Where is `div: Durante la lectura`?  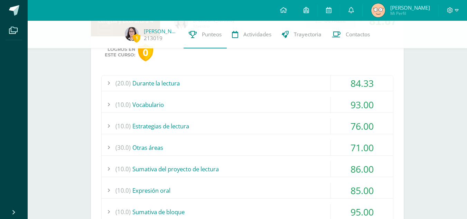
div: Durante la lectura is located at coordinates (247, 83).